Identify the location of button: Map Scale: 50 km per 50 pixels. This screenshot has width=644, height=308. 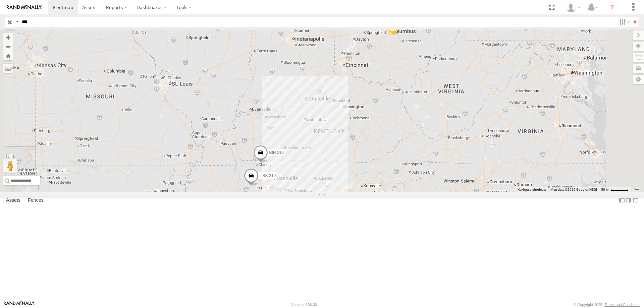
(615, 190).